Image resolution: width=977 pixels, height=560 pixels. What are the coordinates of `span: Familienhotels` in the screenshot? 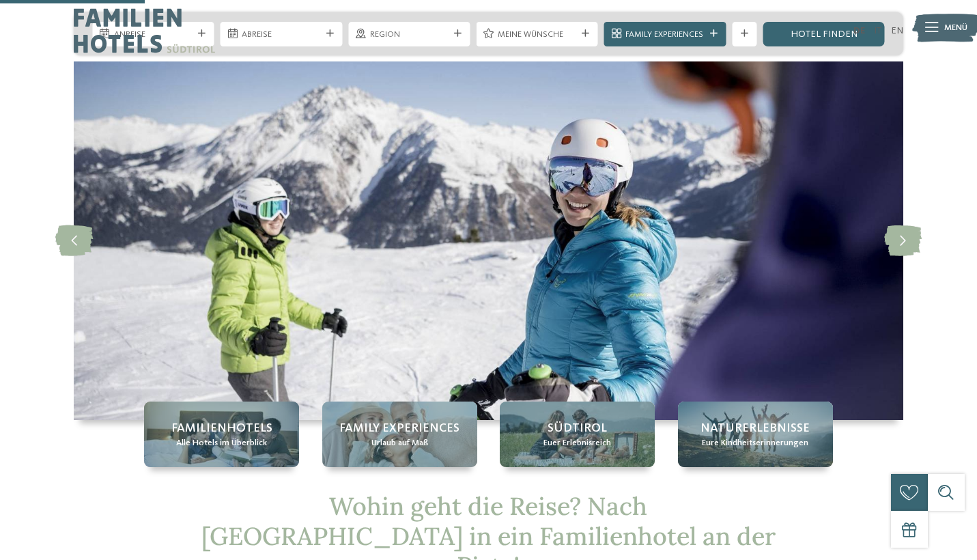 It's located at (222, 428).